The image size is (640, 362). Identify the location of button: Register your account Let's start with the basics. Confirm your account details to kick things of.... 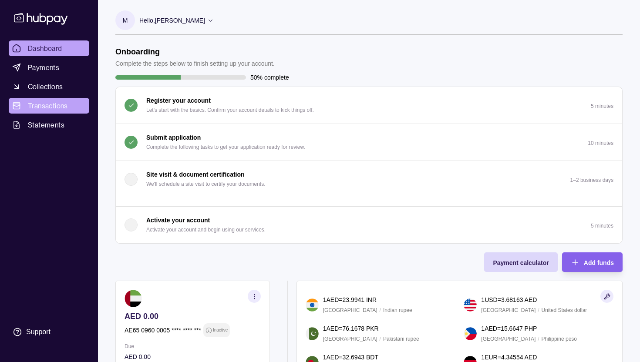
(369, 105).